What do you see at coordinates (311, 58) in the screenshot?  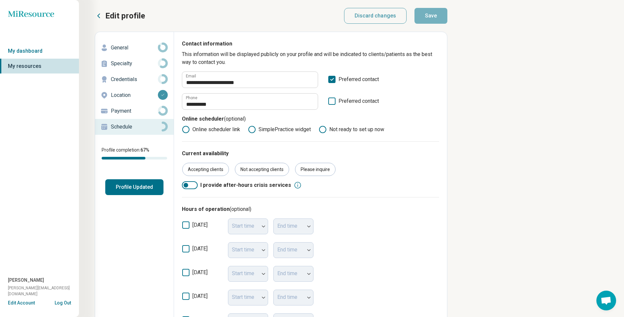 I see `p: This information will be displayed publicly on your profile and will be indicated to clients/pati...` at bounding box center [311, 58].